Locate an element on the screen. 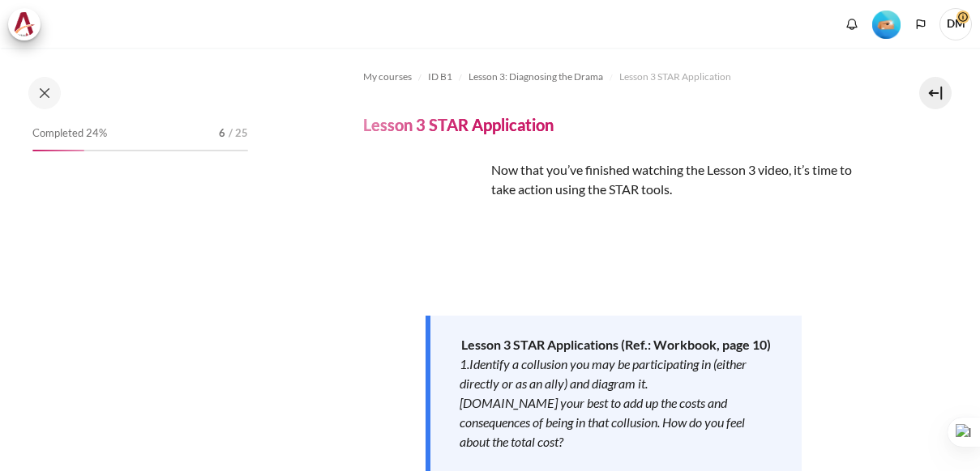  span: ID B1 is located at coordinates (440, 77).